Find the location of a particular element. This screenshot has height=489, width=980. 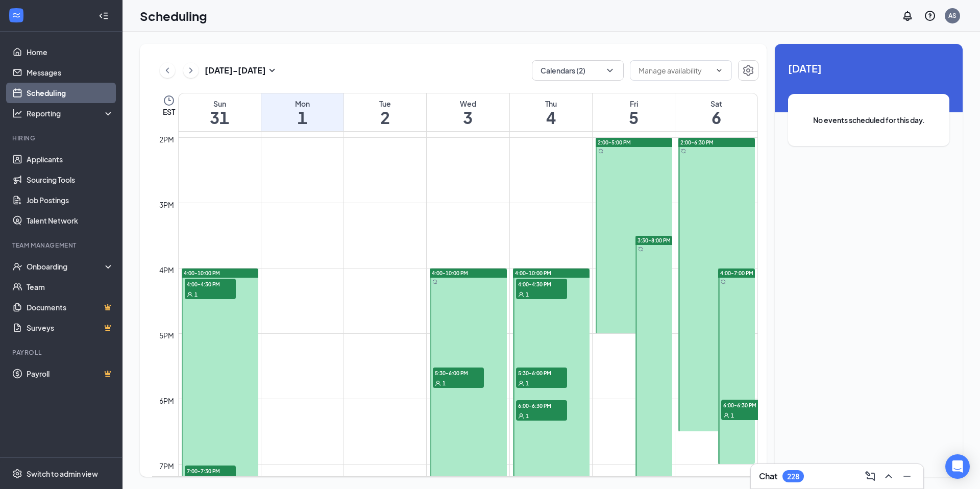

a: DocumentsCrown is located at coordinates (70, 307).